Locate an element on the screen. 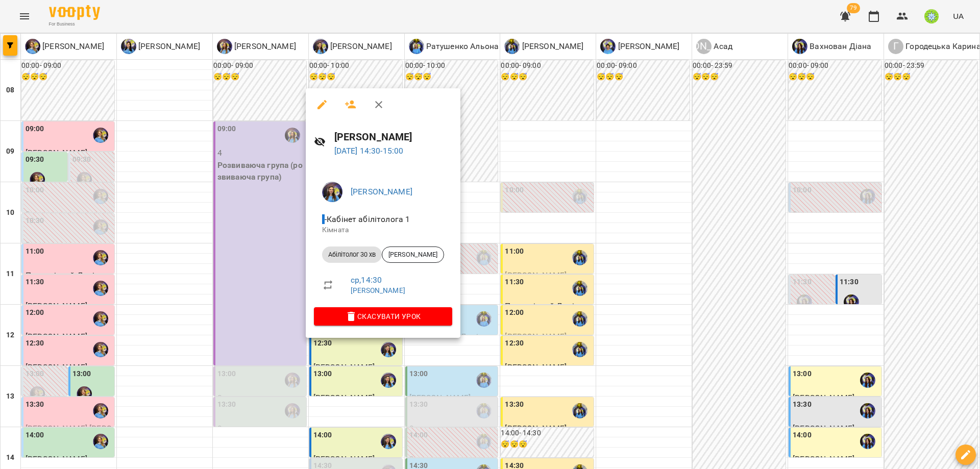 The width and height of the screenshot is (980, 469). a: ср , 14:30 is located at coordinates (366, 279).